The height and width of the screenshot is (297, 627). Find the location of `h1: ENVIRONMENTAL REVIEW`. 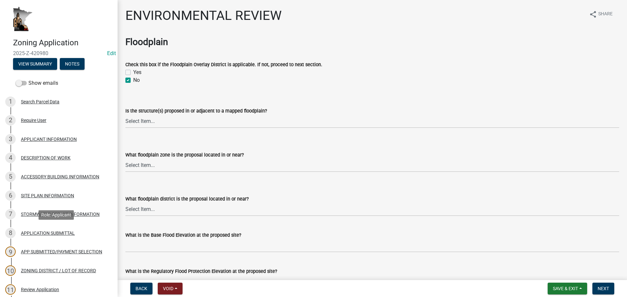

h1: ENVIRONMENTAL REVIEW is located at coordinates (203, 16).